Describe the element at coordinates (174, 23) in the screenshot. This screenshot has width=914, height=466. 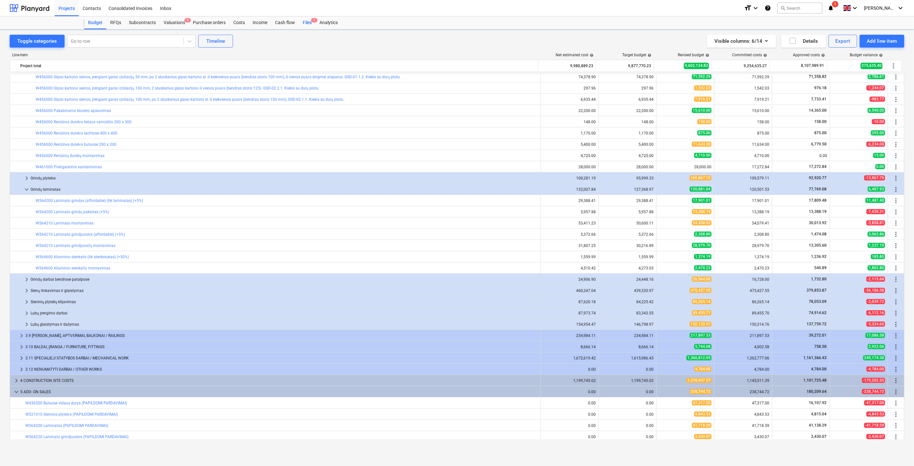
I see `div: Valuations` at that location.